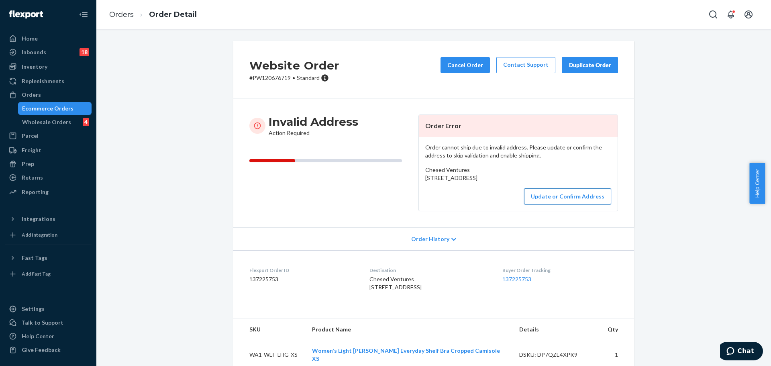 Image resolution: width=771 pixels, height=366 pixels. What do you see at coordinates (748, 14) in the screenshot?
I see `button: Open account menu` at bounding box center [748, 14].